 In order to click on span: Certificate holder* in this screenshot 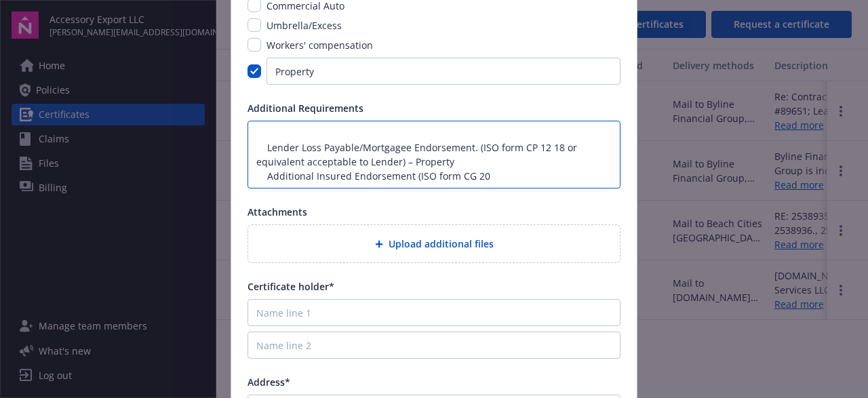, I will do `click(291, 286)`.